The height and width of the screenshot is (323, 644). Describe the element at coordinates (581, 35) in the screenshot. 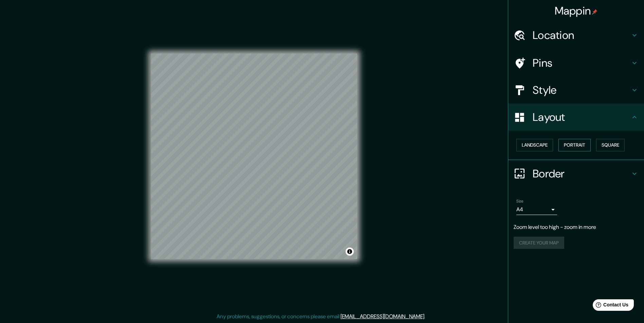

I see `h4: Location` at that location.